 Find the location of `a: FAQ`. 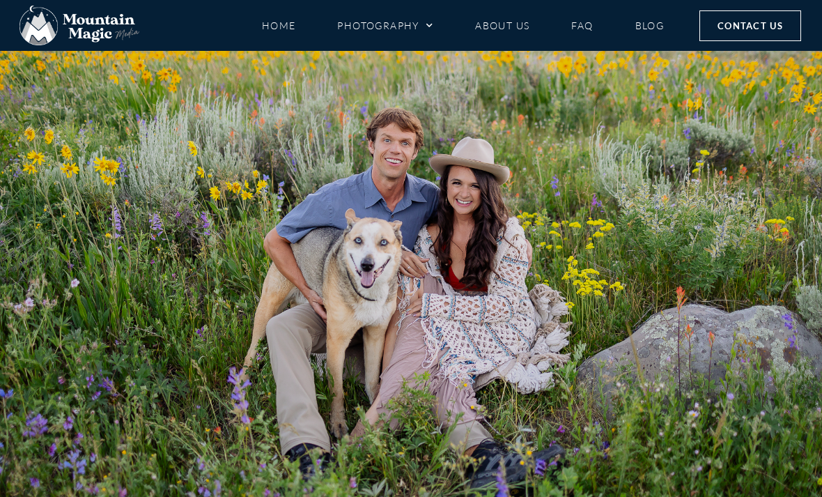

a: FAQ is located at coordinates (582, 25).